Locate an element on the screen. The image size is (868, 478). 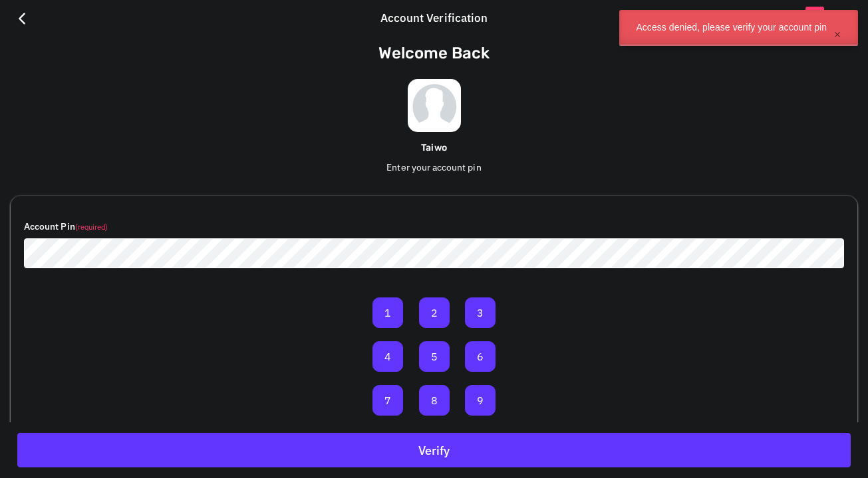
span: Enter your account pin is located at coordinates (434, 167).